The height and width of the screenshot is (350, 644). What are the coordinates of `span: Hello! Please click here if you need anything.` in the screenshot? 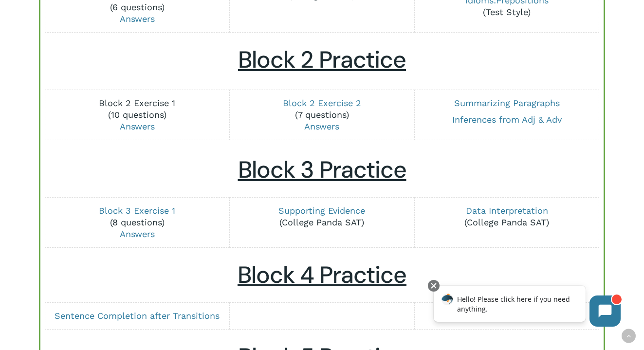 It's located at (90, 26).